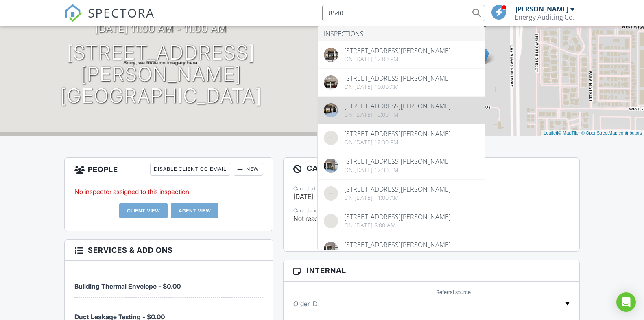 The height and width of the screenshot is (320, 644). I want to click on p: No inspector assigned to this inspection, so click(169, 192).